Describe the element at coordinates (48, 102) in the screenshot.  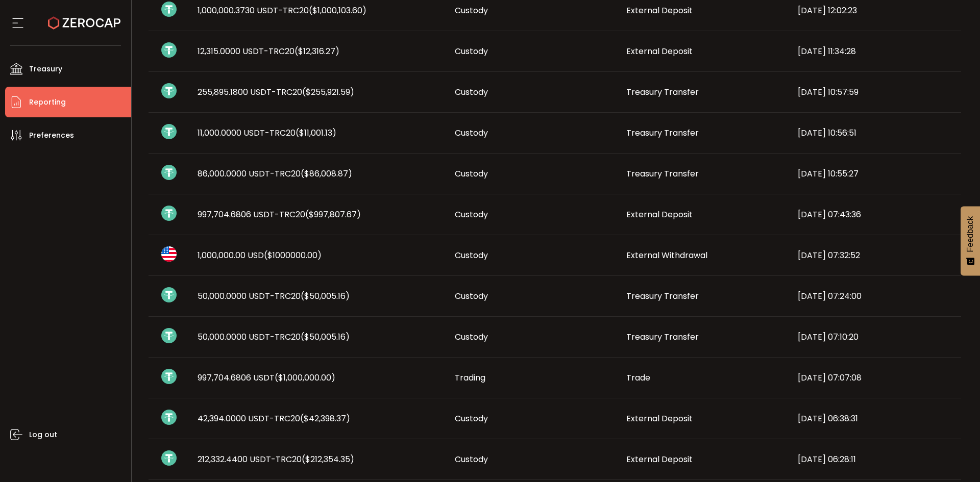
I see `span: Reporting` at that location.